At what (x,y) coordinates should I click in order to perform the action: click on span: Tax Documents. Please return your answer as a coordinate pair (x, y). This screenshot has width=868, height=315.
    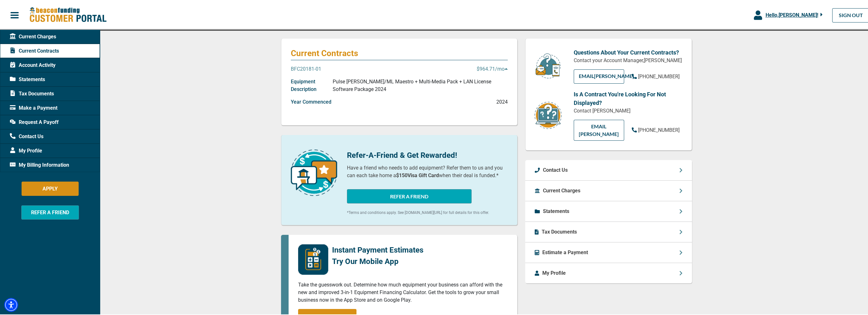
    Looking at the image, I should click on (32, 93).